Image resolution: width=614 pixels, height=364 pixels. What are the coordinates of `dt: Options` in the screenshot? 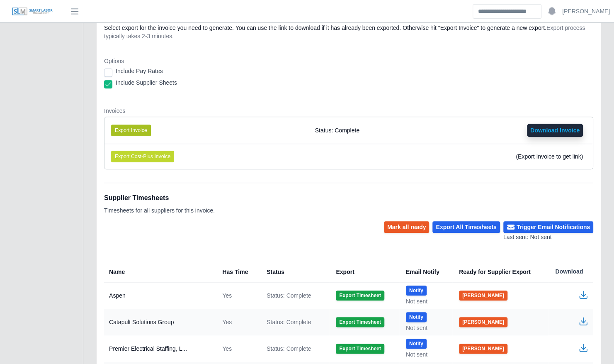 It's located at (349, 61).